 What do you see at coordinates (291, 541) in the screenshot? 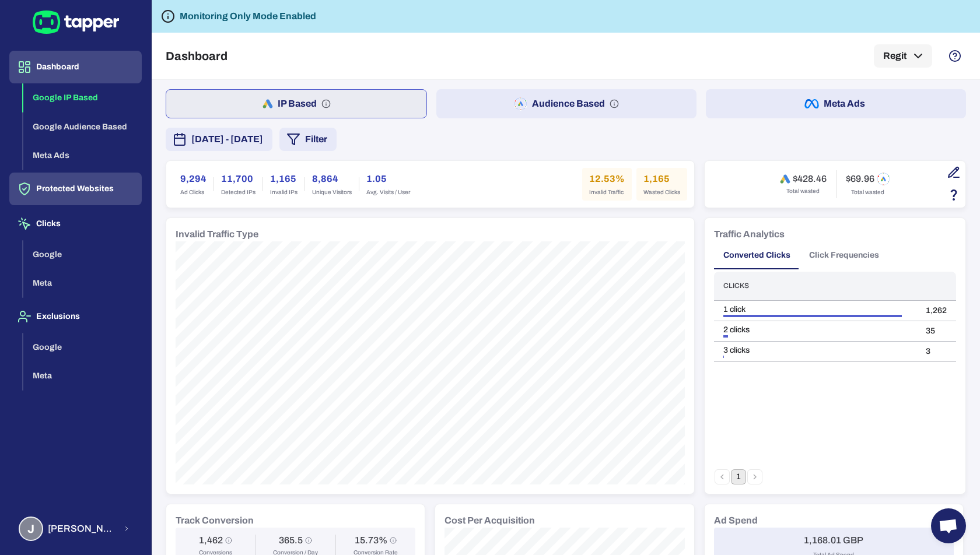
I see `h6: 365.5` at bounding box center [291, 541].